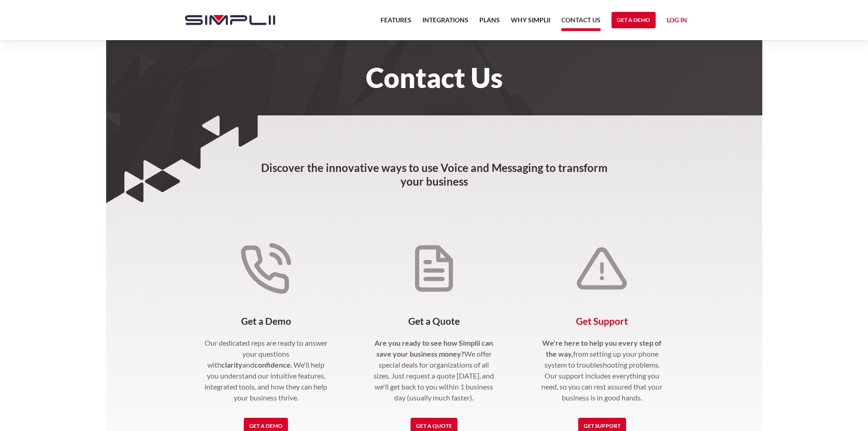  I want to click on strong: confidence, so click(272, 364).